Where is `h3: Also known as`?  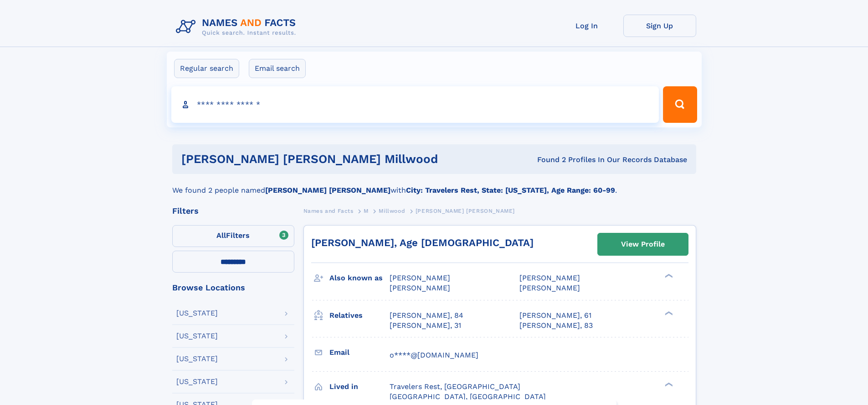 h3: Also known as is located at coordinates (360, 278).